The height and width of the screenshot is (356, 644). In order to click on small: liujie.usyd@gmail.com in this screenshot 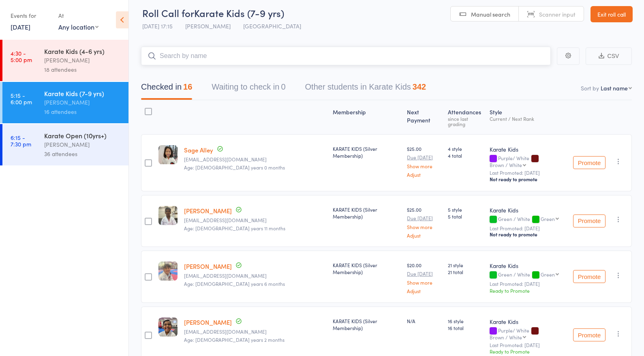, I will do `click(255, 159)`.